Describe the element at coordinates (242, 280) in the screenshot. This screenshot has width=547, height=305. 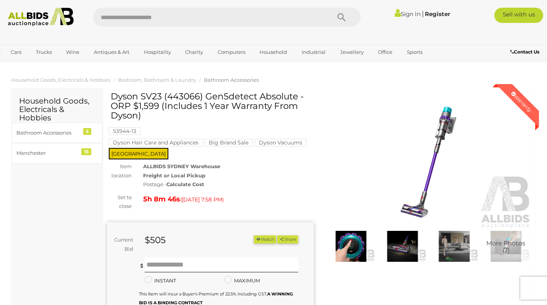
I see `label: MAXIMUM` at that location.